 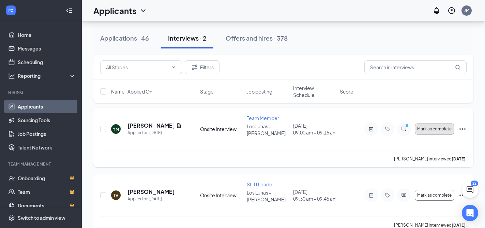 What do you see at coordinates (47, 147) in the screenshot?
I see `a: Talent Network` at bounding box center [47, 147].